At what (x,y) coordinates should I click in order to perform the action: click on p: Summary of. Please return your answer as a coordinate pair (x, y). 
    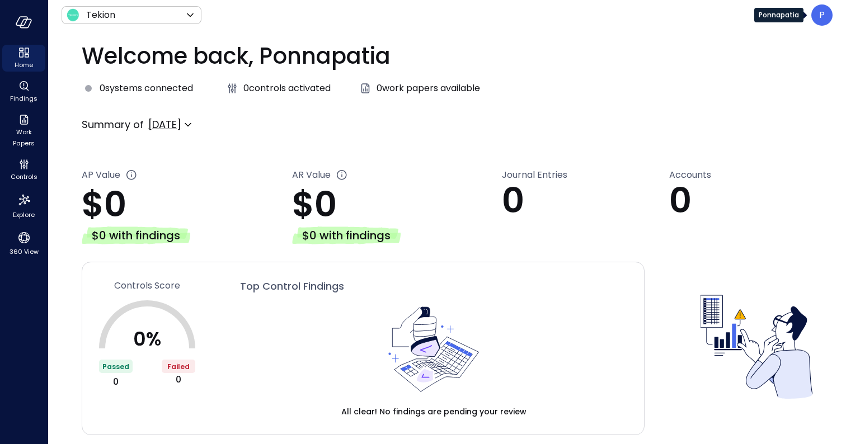
    Looking at the image, I should click on (112, 124).